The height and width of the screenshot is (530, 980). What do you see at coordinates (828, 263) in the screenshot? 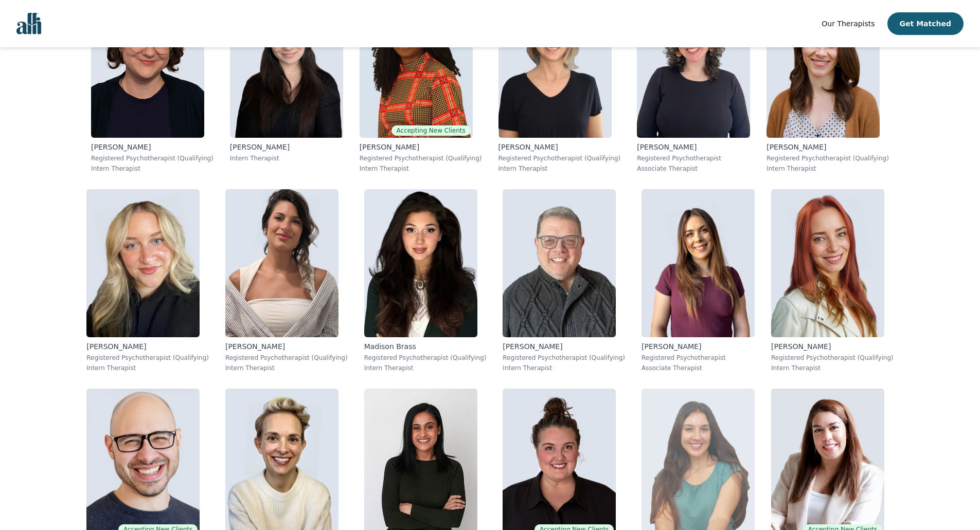
I see `img: Lacy_Hunter` at bounding box center [828, 263].